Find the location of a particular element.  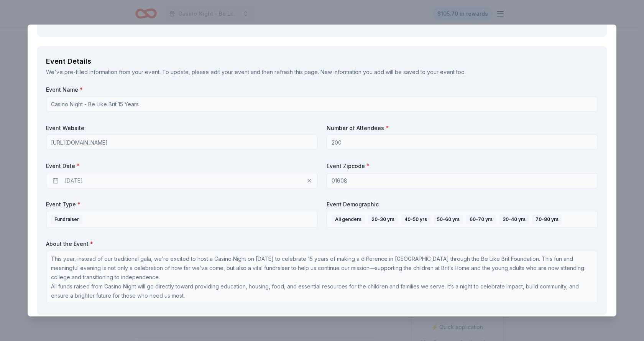

div: 40-50 yrs is located at coordinates (415, 220).